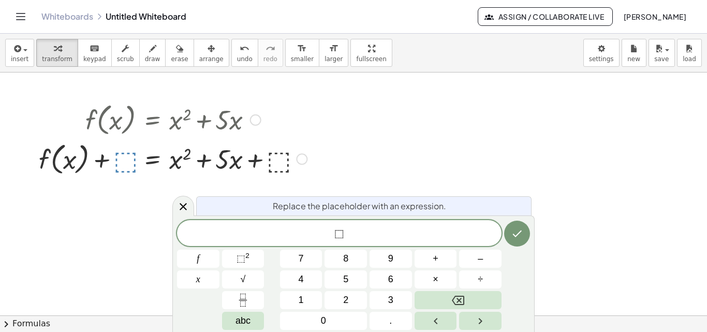 This screenshot has width=707, height=332. Describe the element at coordinates (545, 17) in the screenshot. I see `span: Assign / Collaborate Live` at that location.